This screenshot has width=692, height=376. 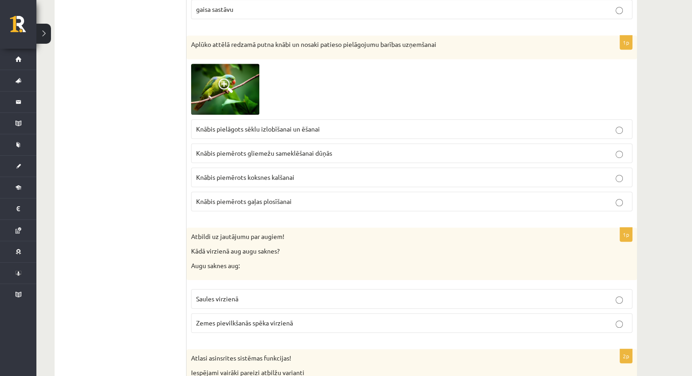 I want to click on a: Rīgas 1. Tālmācības vidusskola, so click(x=23, y=27).